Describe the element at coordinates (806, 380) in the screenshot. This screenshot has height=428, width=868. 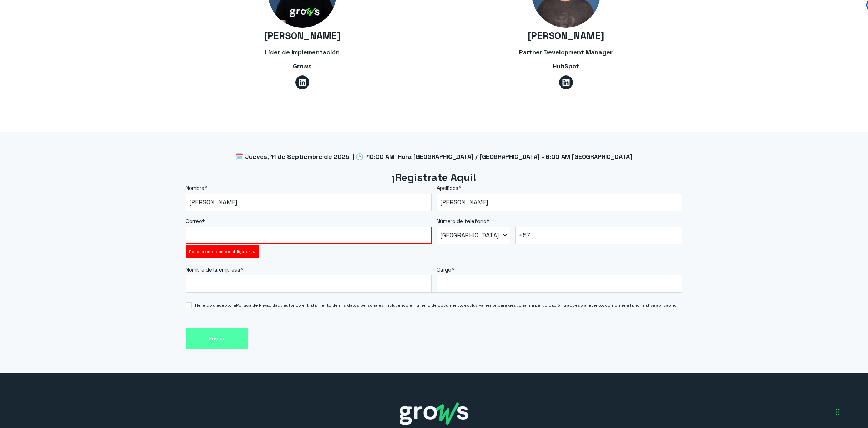
I see `div: Widget de chat` at that location.